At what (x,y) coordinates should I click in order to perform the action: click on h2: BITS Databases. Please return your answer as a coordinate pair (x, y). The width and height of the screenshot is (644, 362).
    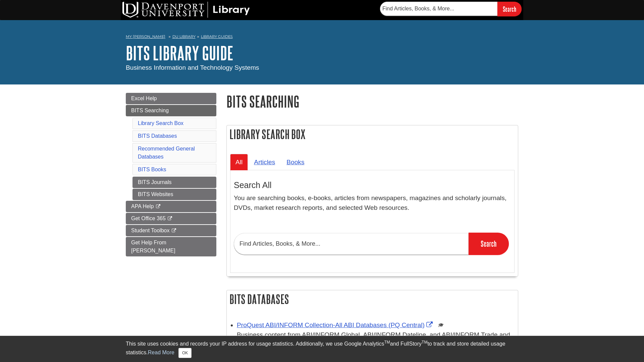
    Looking at the image, I should click on (372, 299).